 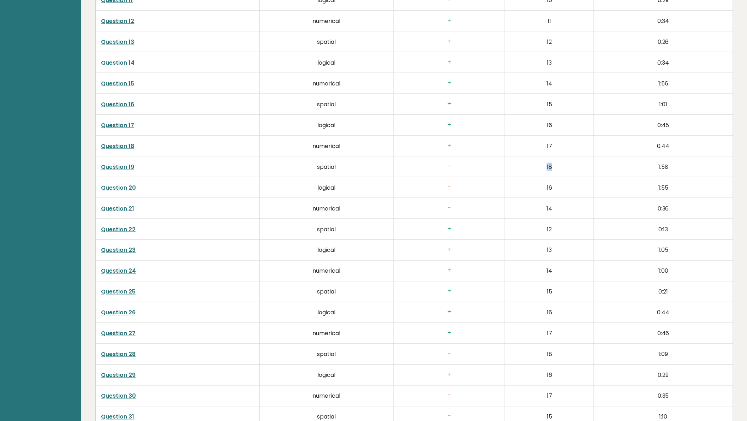 What do you see at coordinates (663, 250) in the screenshot?
I see `td: 1:05` at bounding box center [663, 250].